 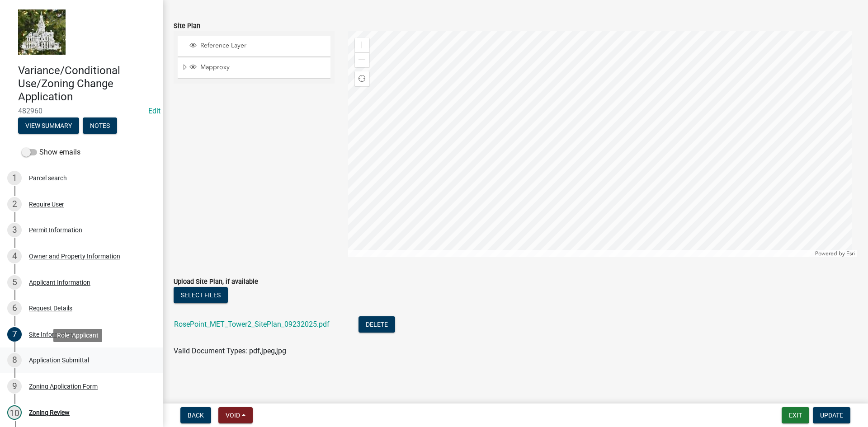 I want to click on ul: Layer List, so click(x=254, y=57).